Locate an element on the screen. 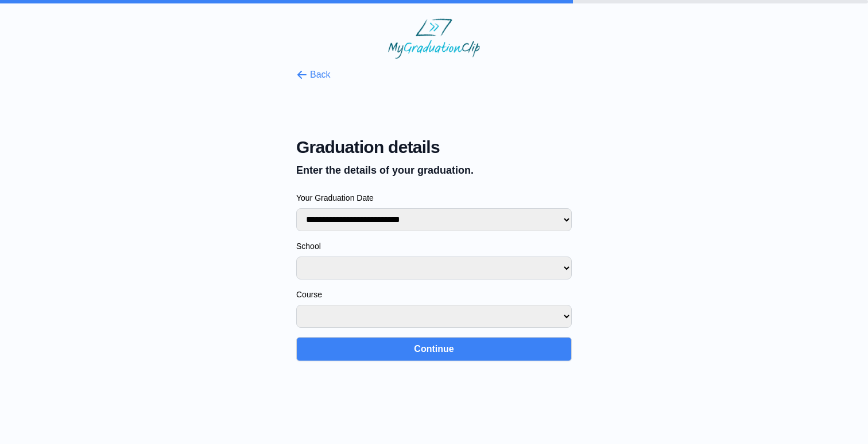  p: Enter the details of your graduation. is located at coordinates (434, 170).